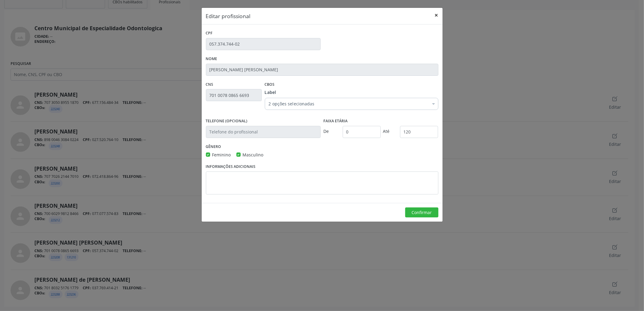 This screenshot has width=644, height=311. I want to click on label: Faixa etária, so click(336, 121).